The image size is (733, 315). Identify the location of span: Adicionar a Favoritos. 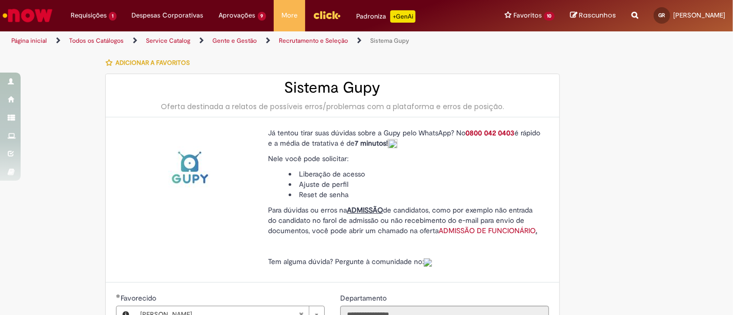
(153, 63).